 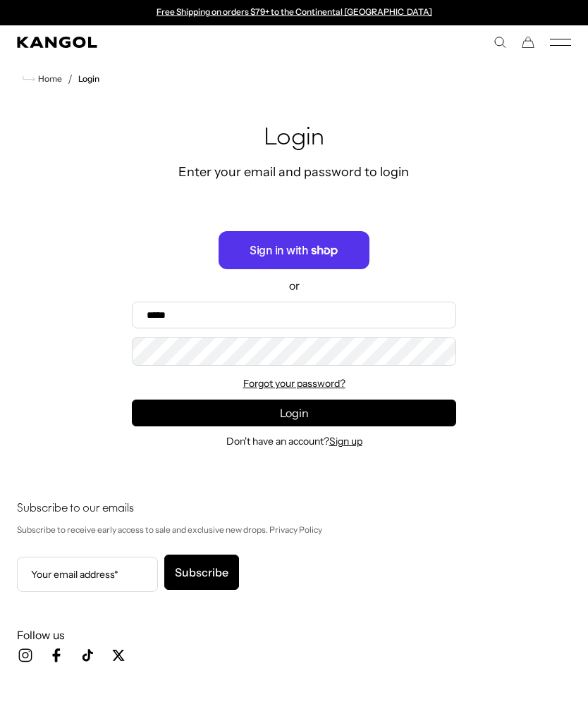 I want to click on h3: Follow us, so click(x=294, y=635).